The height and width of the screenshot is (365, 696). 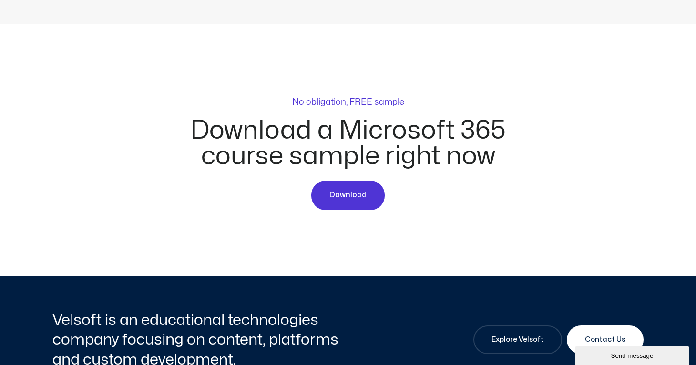 I want to click on a: Contact Us, so click(x=605, y=340).